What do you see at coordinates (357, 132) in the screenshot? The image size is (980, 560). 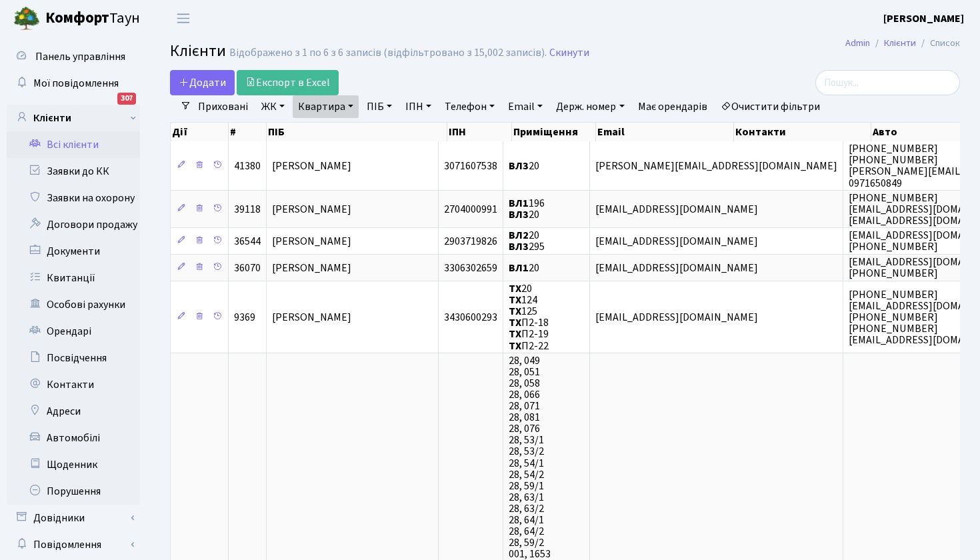 I see `th: ПІБ` at bounding box center [357, 132].